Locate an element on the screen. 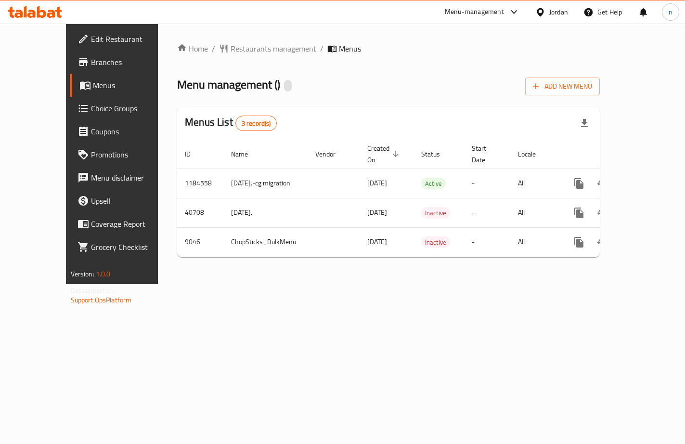 The image size is (685, 444). div: Menu-management is located at coordinates (474, 12).